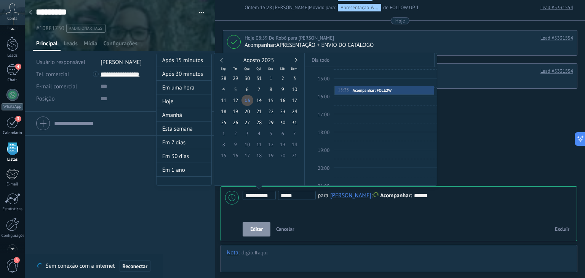 The height and width of the screenshot is (278, 585). What do you see at coordinates (94, 266) in the screenshot?
I see `div: Sem conexão com a internet` at bounding box center [94, 266].